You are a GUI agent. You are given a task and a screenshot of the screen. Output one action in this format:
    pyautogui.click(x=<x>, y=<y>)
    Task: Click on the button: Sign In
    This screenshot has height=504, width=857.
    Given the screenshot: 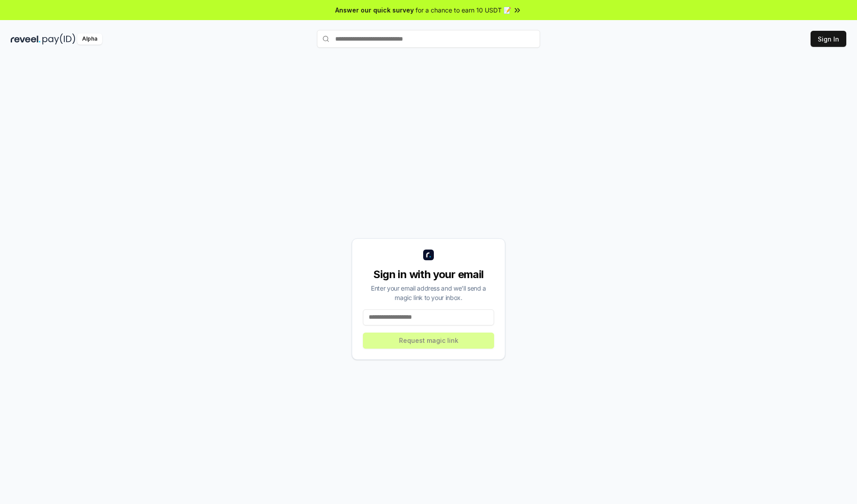 What is the action you would take?
    pyautogui.click(x=829, y=39)
    